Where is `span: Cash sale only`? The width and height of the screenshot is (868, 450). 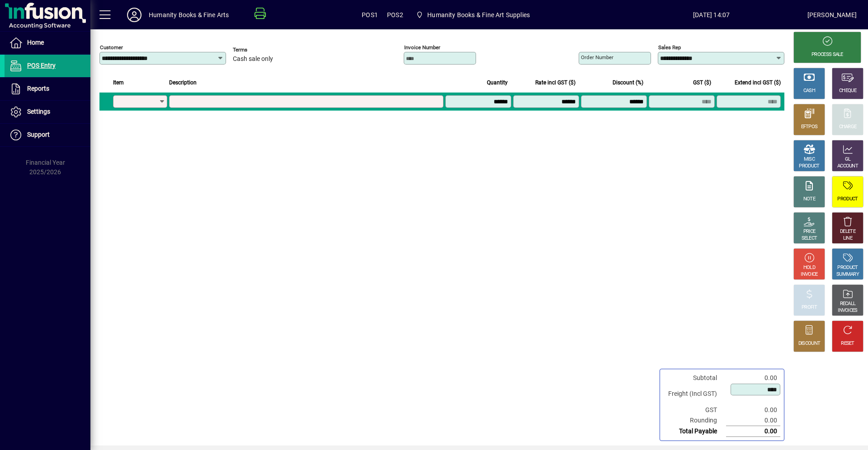 span: Cash sale only is located at coordinates (253, 59).